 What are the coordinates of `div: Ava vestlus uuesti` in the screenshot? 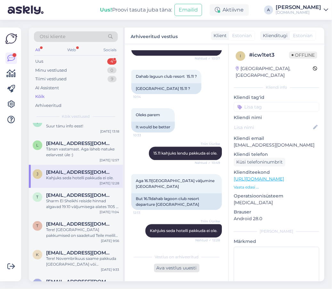 It's located at (177, 268).